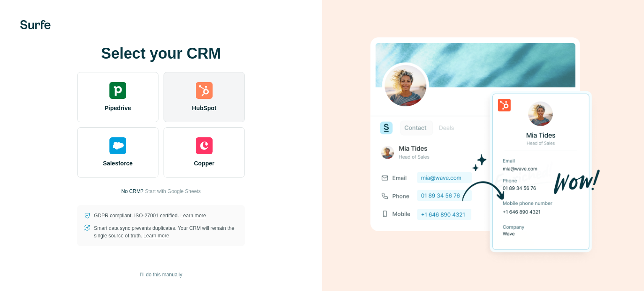  Describe the element at coordinates (150, 215) in the screenshot. I see `p: GDPR compliant. ISO-27001 certified.` at that location.